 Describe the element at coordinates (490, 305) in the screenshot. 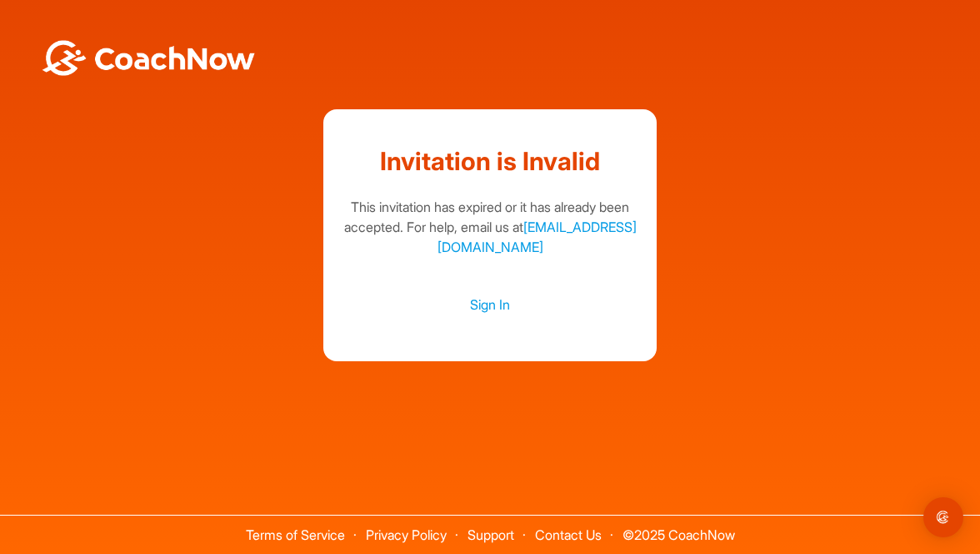

I see `a: Sign In` at that location.